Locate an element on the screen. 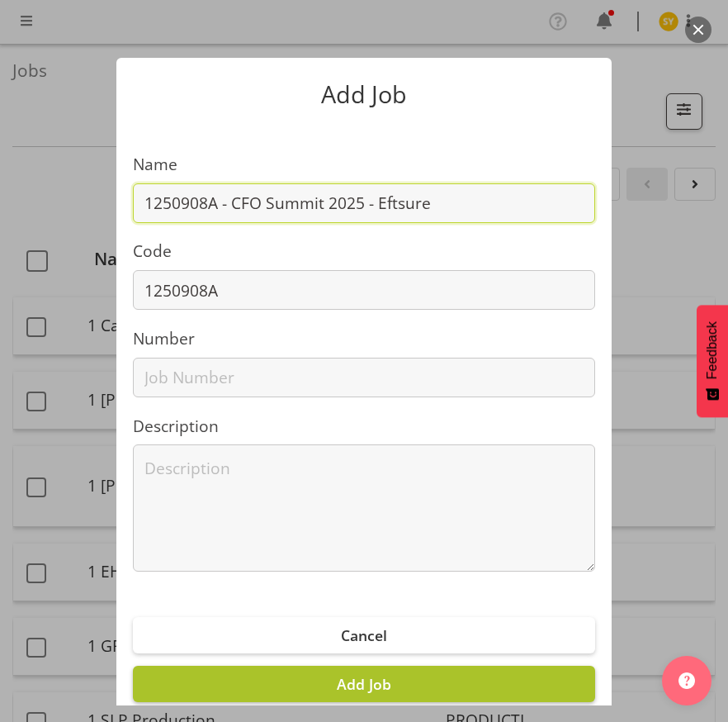  label: Description is located at coordinates (364, 426).